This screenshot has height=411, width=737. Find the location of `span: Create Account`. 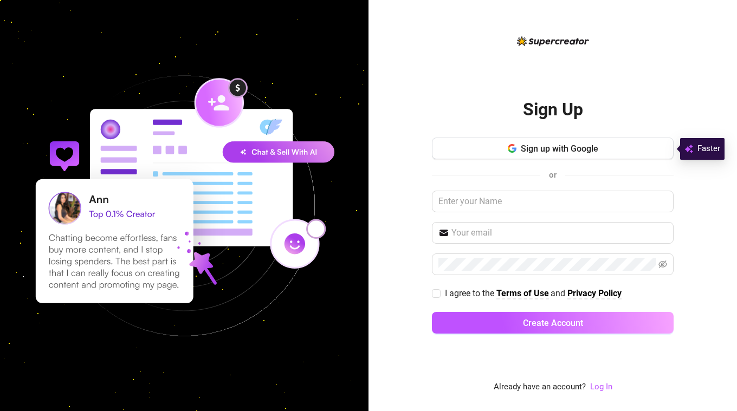

span: Create Account is located at coordinates (553, 323).